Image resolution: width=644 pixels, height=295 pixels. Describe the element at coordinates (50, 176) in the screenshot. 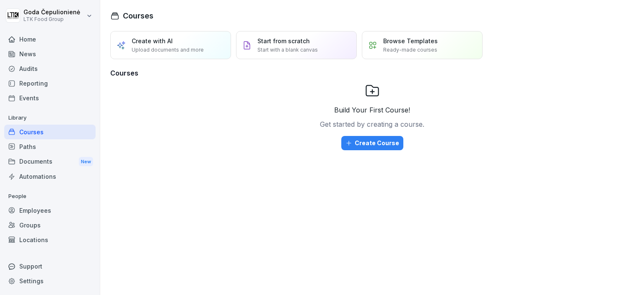

I see `a: Automations` at that location.